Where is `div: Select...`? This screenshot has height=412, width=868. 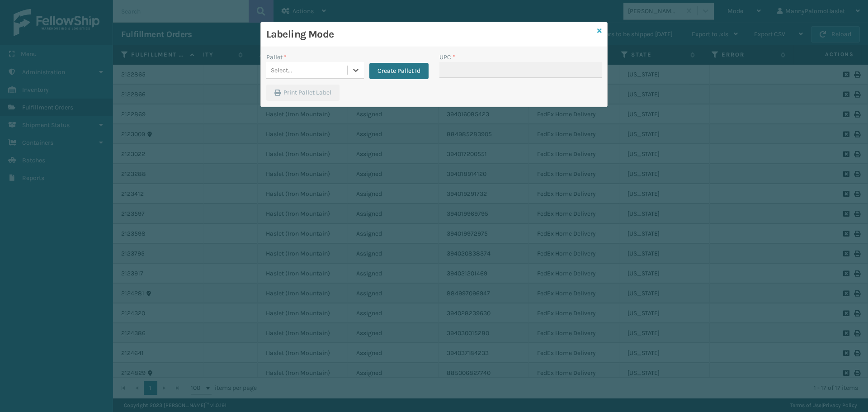
div: Select... is located at coordinates (281, 70).